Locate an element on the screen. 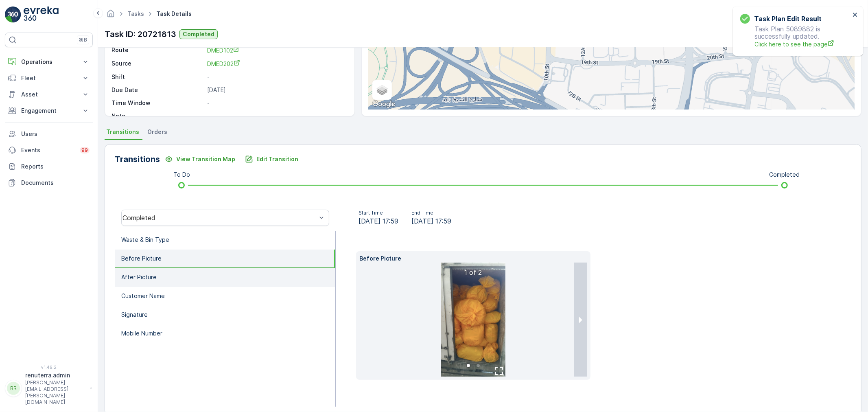 This screenshot has height=412, width=868. a: Layers is located at coordinates (382, 90).